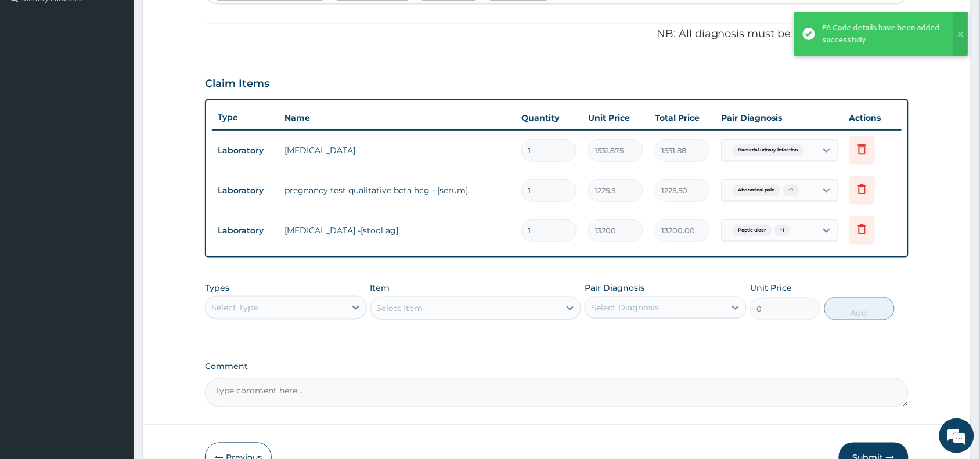 Image resolution: width=980 pixels, height=459 pixels. Describe the element at coordinates (882, 34) in the screenshot. I see `div: PA Code details have been added successfully` at that location.